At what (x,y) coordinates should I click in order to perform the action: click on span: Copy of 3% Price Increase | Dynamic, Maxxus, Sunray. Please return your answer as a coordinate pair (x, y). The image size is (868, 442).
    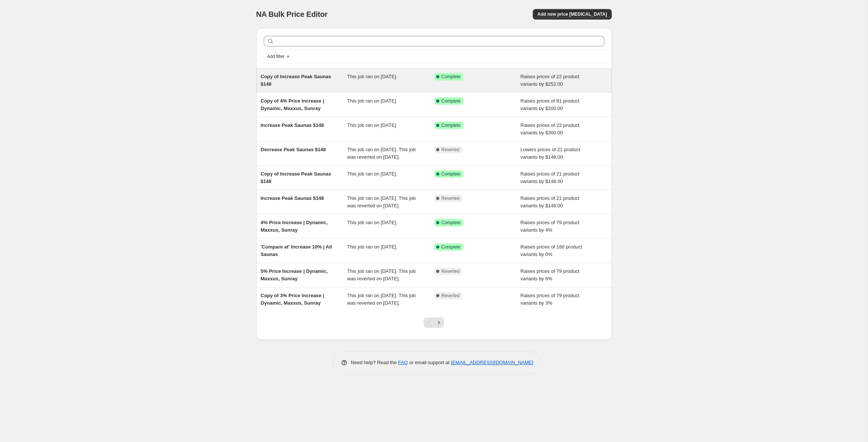
    Looking at the image, I should click on (292, 299).